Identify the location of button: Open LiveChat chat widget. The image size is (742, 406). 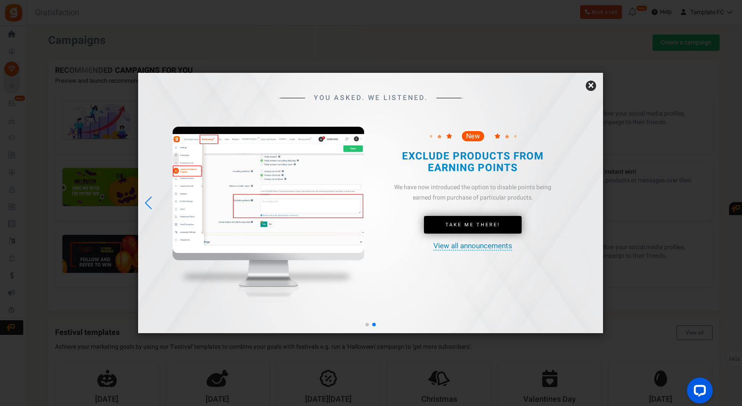
(20, 16).